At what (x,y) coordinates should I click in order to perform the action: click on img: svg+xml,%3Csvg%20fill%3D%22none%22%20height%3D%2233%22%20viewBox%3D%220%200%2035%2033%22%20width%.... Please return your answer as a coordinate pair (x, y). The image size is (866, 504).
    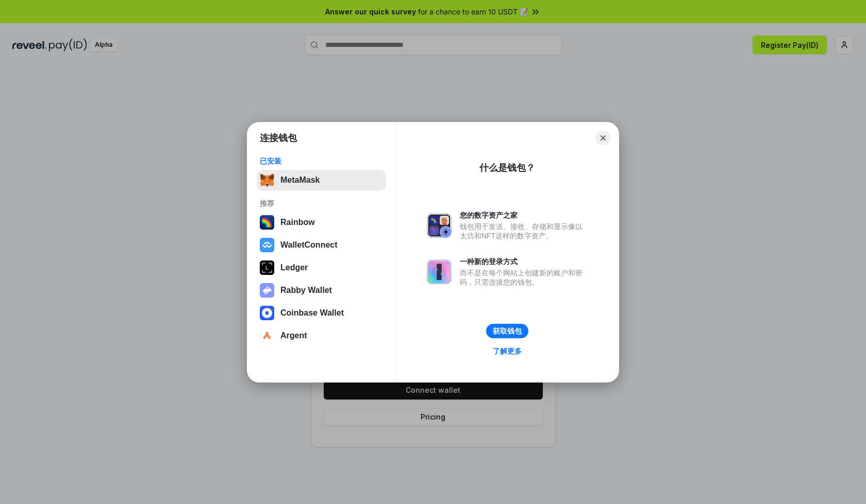
    Looking at the image, I should click on (267, 180).